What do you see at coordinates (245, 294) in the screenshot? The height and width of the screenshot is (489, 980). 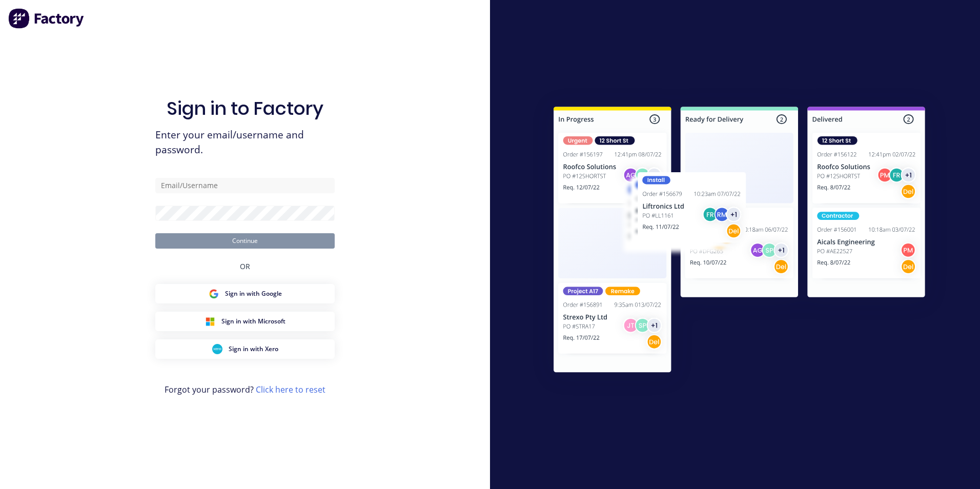 I see `button: Google Sign inSign in with Google` at bounding box center [245, 294].